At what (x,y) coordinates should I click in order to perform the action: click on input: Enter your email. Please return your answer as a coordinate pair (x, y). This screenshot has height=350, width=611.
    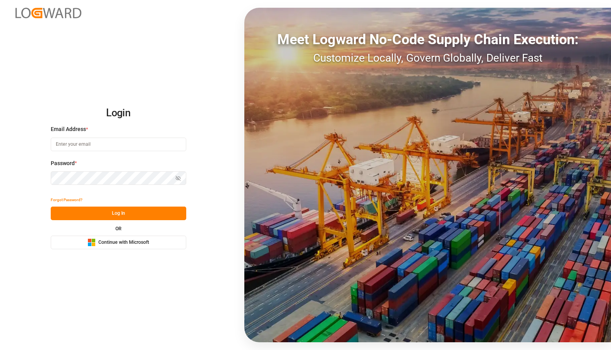
    Looking at the image, I should click on (118, 144).